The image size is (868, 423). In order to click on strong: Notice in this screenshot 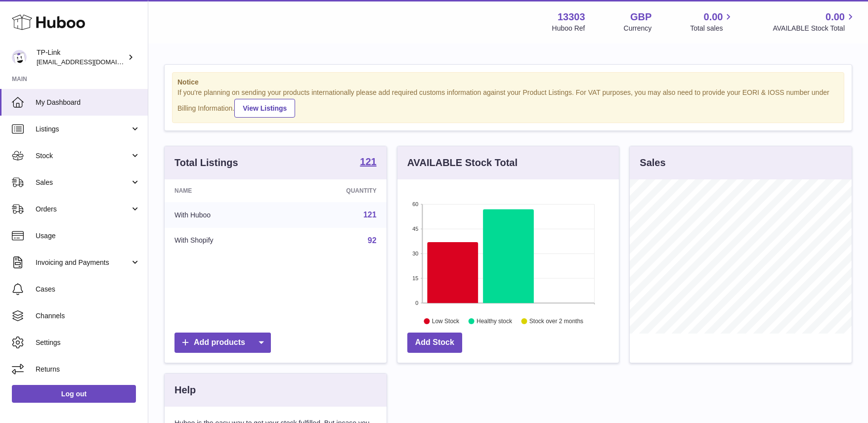, I will do `click(508, 82)`.